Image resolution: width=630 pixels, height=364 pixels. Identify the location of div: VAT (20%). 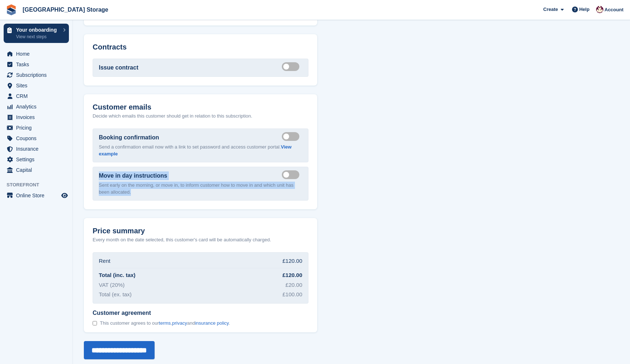
(112, 285).